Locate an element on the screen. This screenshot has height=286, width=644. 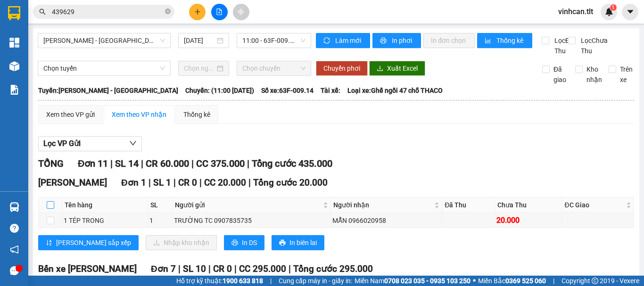
span: Trên xe is located at coordinates (626, 75).